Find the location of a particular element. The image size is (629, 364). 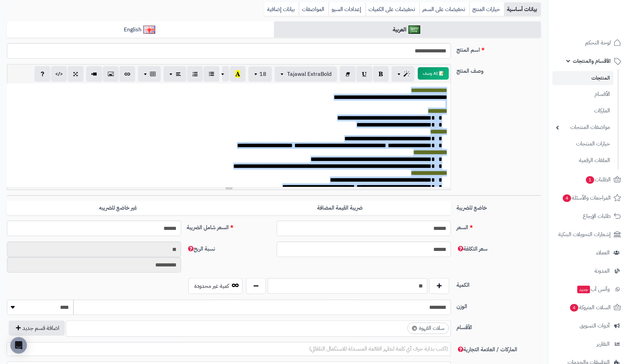

span: طلبات الإرجاع is located at coordinates (596, 216).